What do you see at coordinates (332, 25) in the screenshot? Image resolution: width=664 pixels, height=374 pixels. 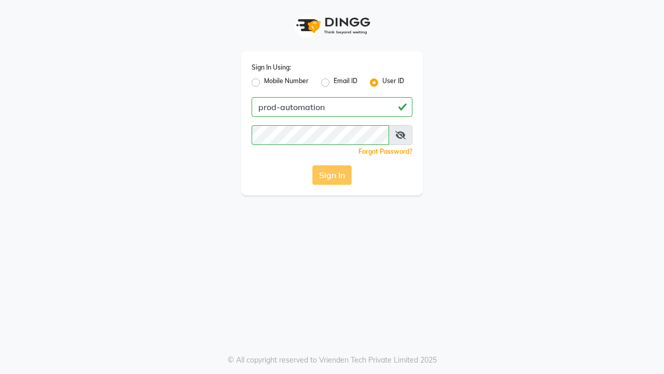 I see `img: logo1.svg` at bounding box center [332, 25].